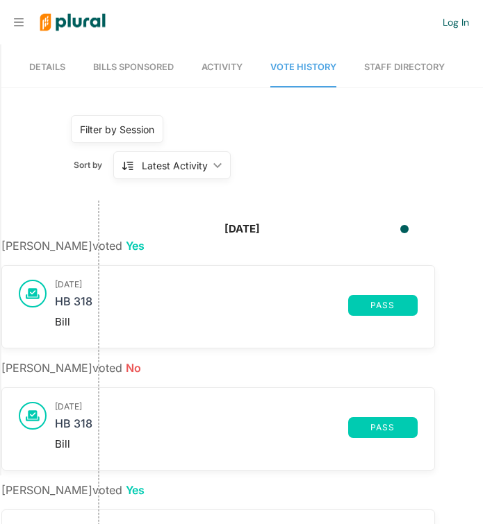 The image size is (483, 524). What do you see at coordinates (117, 129) in the screenshot?
I see `div: Filter by Session` at bounding box center [117, 129].